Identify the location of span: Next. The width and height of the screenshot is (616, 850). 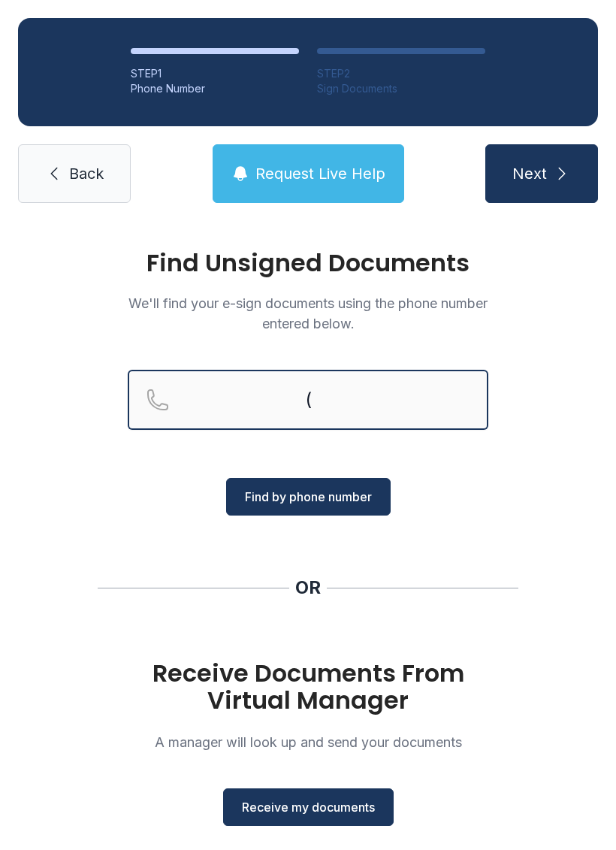
(529, 173).